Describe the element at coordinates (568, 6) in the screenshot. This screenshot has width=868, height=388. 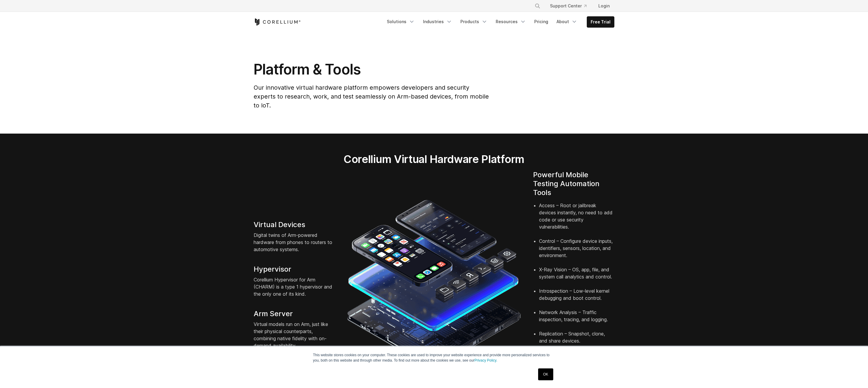
I see `a: Support Center` at that location.